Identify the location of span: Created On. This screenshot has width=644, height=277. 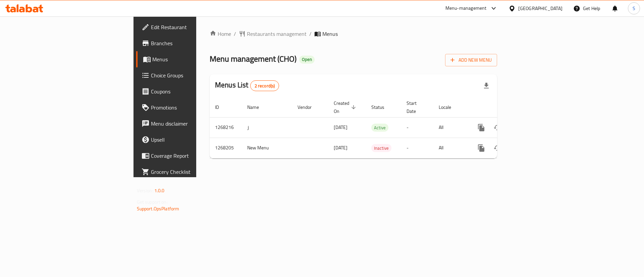
(346, 107).